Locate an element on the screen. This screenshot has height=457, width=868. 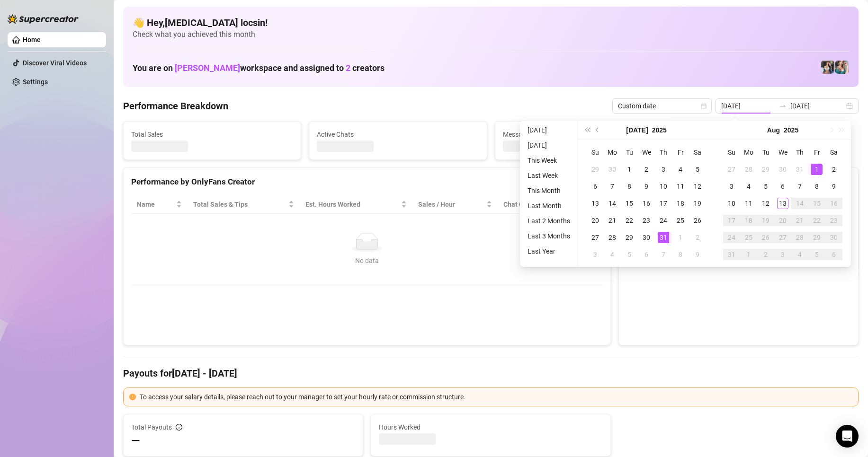
span: Total Payouts is located at coordinates (151, 427).